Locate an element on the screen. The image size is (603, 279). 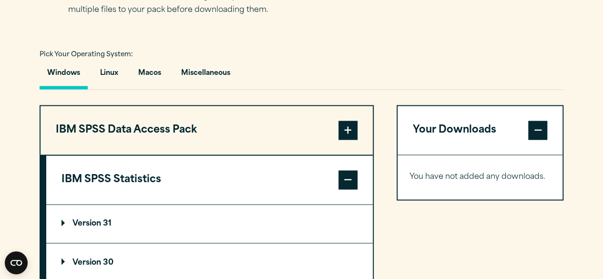
button: Miscellaneous is located at coordinates (206, 75).